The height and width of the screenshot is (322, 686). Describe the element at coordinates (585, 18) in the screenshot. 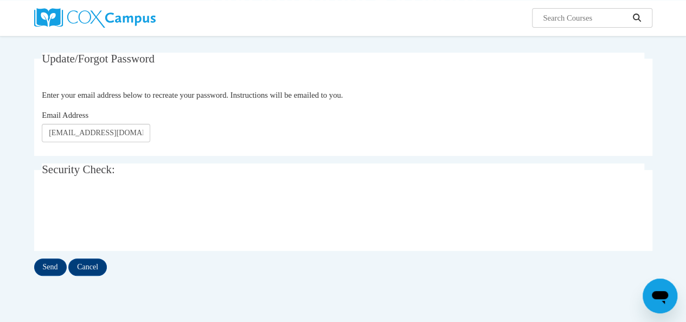

I see `input: Search Courses` at that location.